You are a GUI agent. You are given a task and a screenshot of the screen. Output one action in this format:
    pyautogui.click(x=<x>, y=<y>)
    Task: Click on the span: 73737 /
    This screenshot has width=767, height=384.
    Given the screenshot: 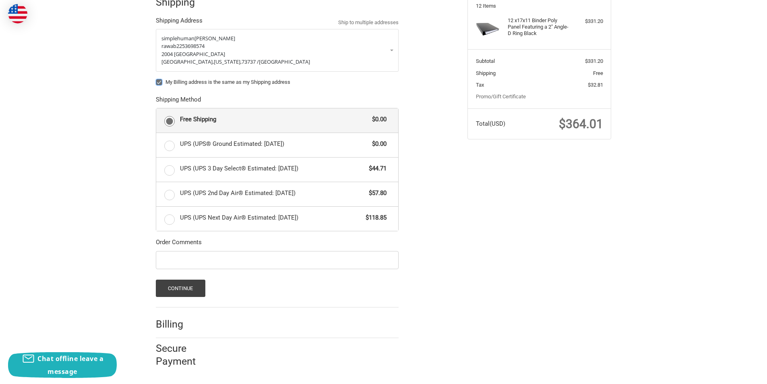 What is the action you would take?
    pyautogui.click(x=250, y=62)
    